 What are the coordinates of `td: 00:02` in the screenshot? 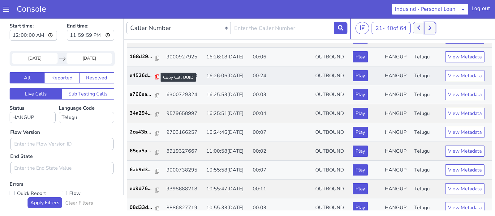 It's located at (281, 134).